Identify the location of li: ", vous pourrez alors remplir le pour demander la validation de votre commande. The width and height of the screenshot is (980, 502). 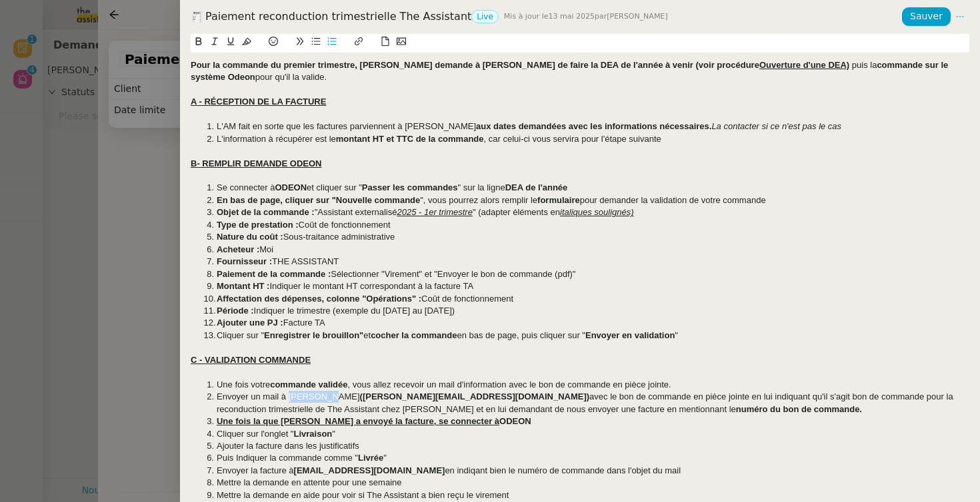
(587, 201).